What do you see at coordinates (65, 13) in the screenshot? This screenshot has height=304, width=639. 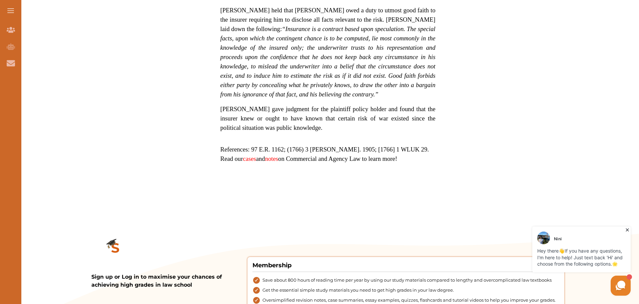 I see `img: Nini` at bounding box center [65, 13].